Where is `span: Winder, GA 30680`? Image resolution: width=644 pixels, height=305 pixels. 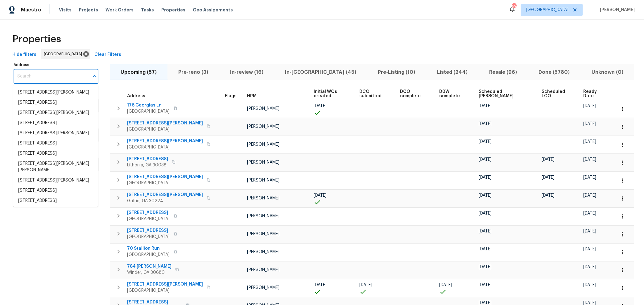
span: Winder, GA 30680 is located at coordinates (149, 273).